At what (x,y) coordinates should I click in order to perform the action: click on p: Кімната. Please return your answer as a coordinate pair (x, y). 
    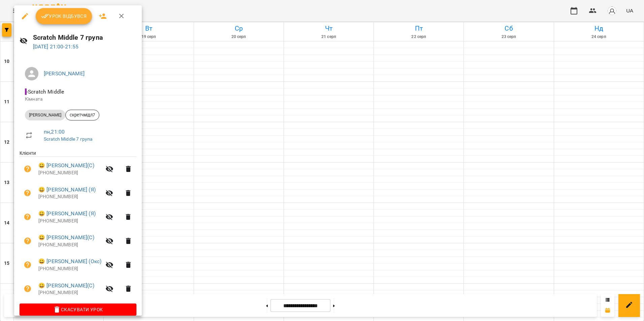
    Looking at the image, I should click on (78, 99).